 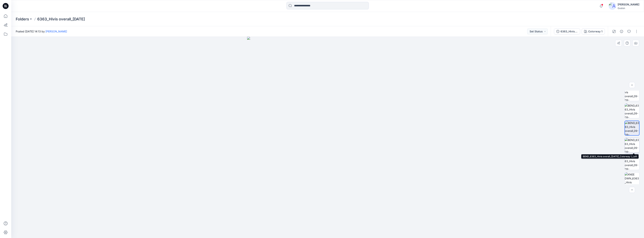 I want to click on img: BEND_6363_Hivis overall_09-09-2025_Colorway 1_Left, so click(x=632, y=145).